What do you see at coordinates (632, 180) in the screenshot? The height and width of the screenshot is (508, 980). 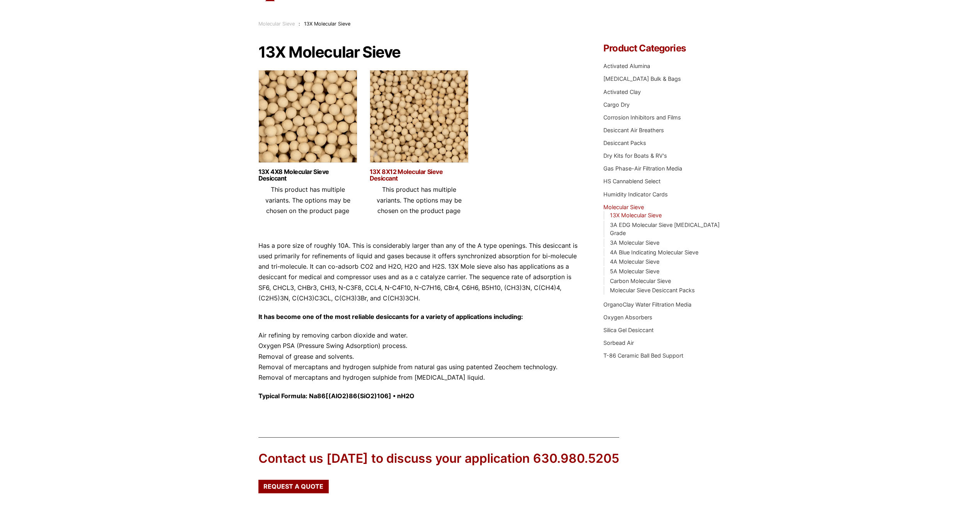 I see `a: HS Cannablend Select` at bounding box center [632, 180].